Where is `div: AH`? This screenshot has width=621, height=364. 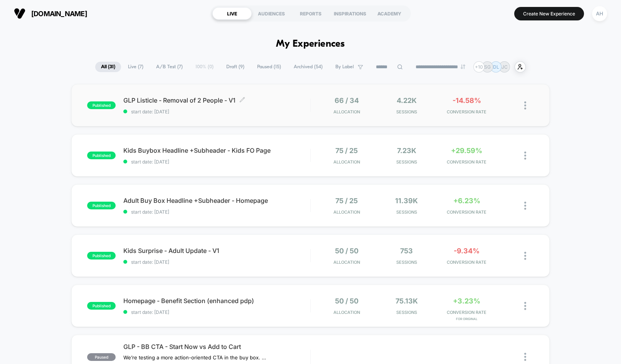 div: AH is located at coordinates (600, 14).